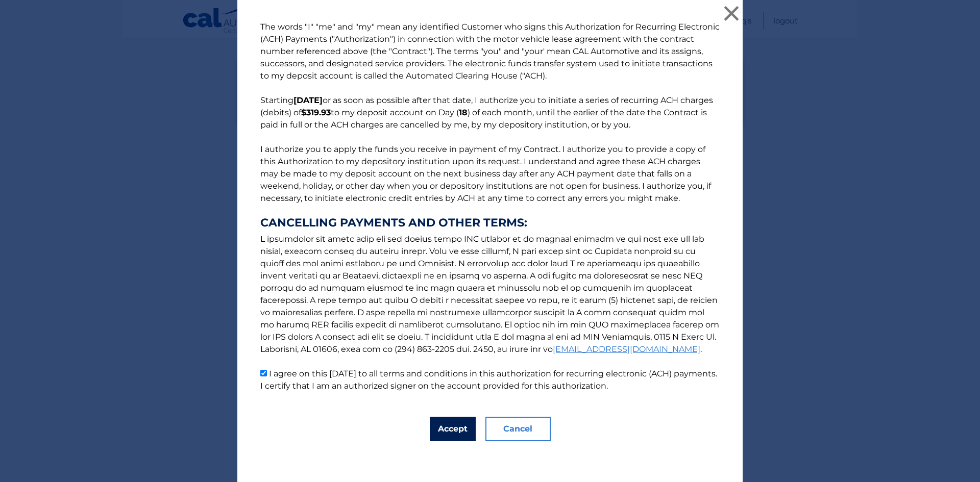 Image resolution: width=980 pixels, height=482 pixels. What do you see at coordinates (518, 429) in the screenshot?
I see `button: Cancel` at bounding box center [518, 429].